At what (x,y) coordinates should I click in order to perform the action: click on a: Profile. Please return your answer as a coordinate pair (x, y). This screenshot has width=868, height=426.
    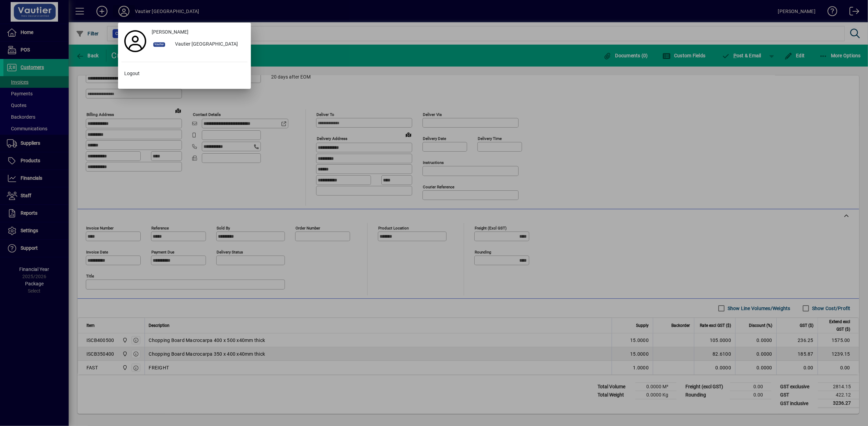
    Looking at the image, I should click on (135, 41).